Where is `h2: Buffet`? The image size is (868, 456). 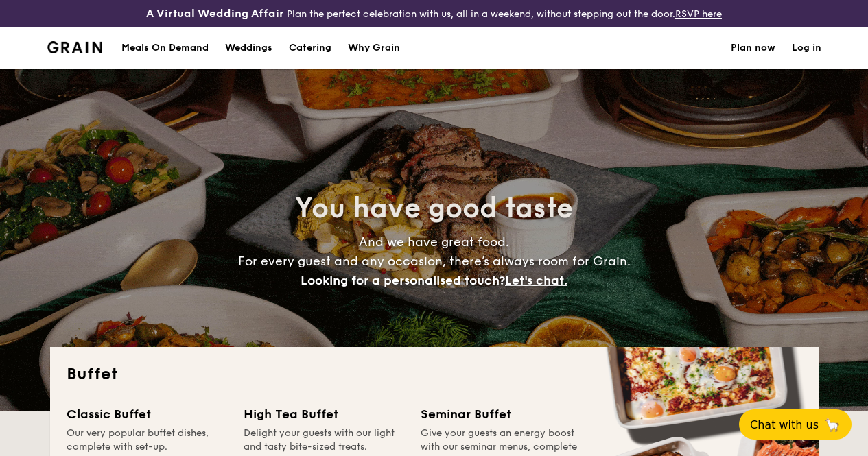
h2: Buffet is located at coordinates (434, 374).